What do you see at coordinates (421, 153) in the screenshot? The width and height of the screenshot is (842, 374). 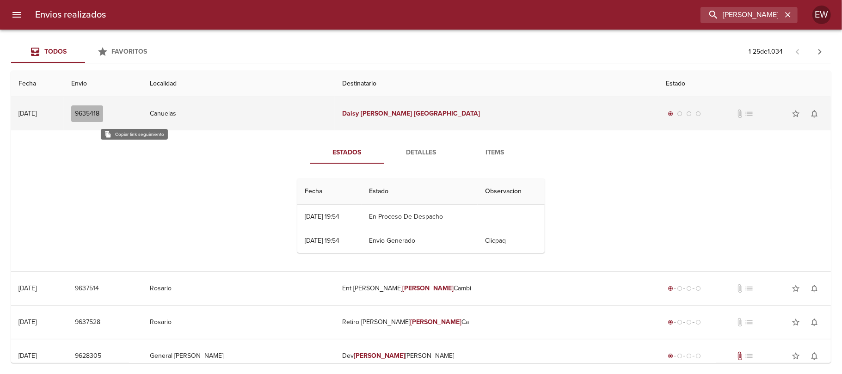 I see `span: Detalles` at bounding box center [421, 153].